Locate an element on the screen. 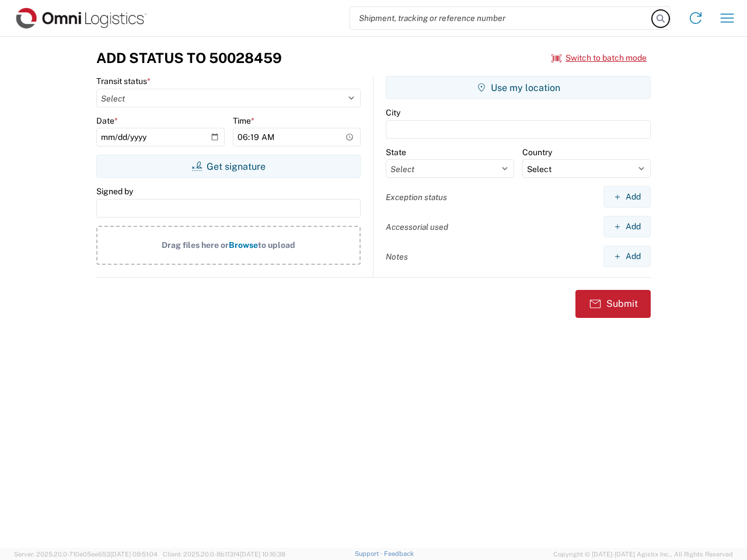 The image size is (747, 560). span: Browse is located at coordinates (244, 245).